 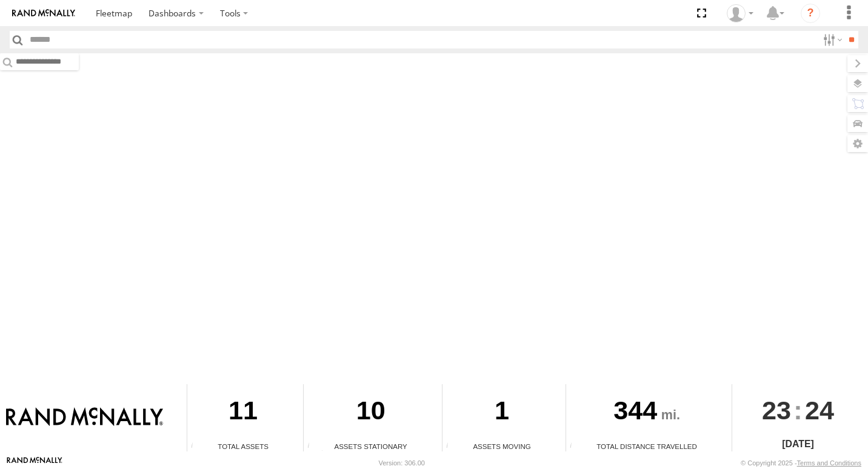 What do you see at coordinates (370, 445) in the screenshot?
I see `div: Assets Stationary` at bounding box center [370, 445].